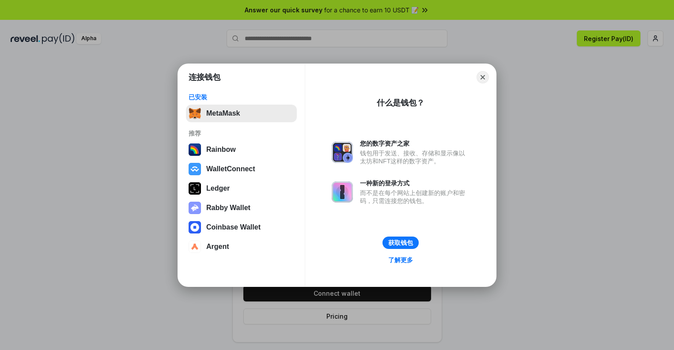 The image size is (674, 350). What do you see at coordinates (241, 247) in the screenshot?
I see `button: Argent` at bounding box center [241, 247].